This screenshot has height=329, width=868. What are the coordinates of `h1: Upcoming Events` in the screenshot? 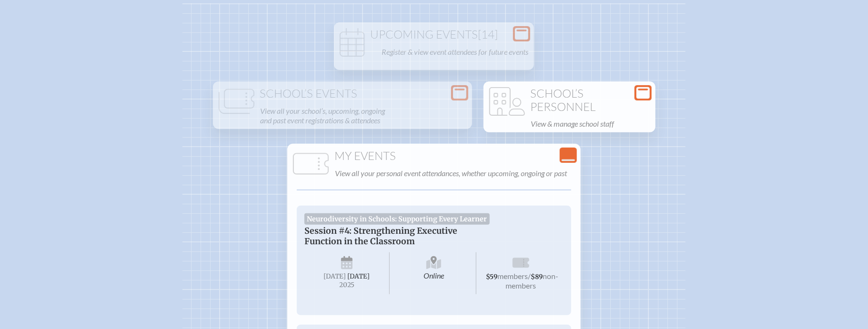 It's located at (434, 35).